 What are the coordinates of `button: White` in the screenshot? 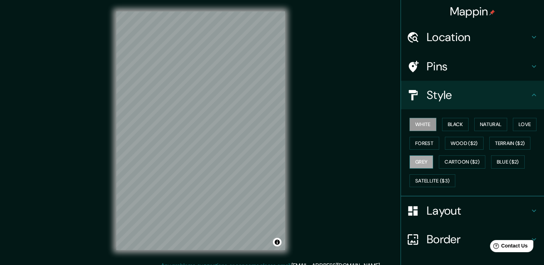 It's located at (423, 124).